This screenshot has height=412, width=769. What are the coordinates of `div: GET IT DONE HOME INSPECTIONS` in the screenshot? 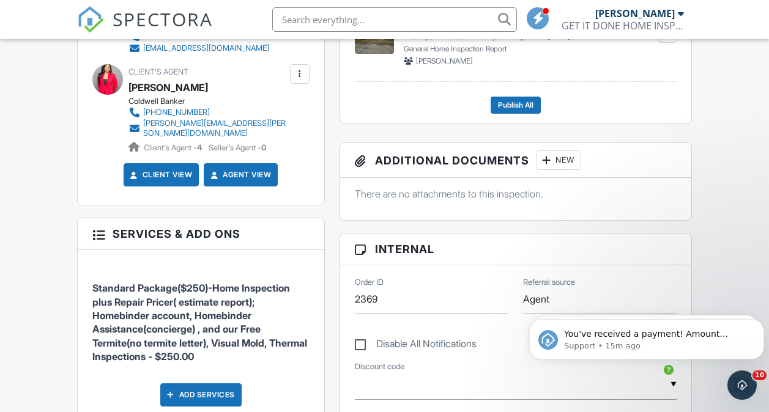 It's located at (623, 26).